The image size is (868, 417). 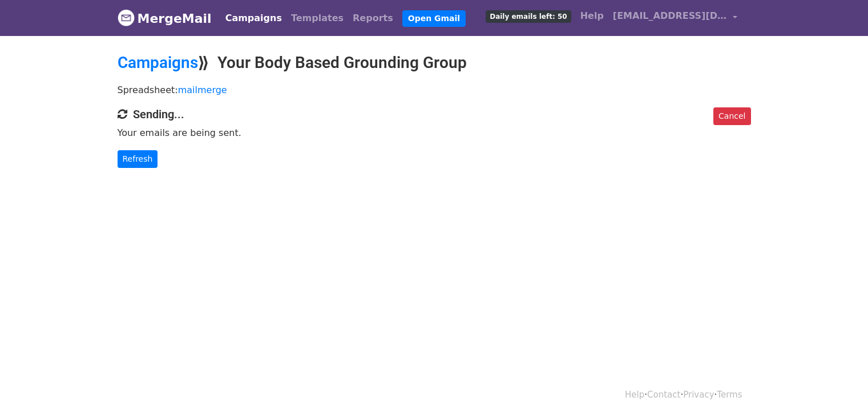 What do you see at coordinates (732, 116) in the screenshot?
I see `a: Cancel` at bounding box center [732, 116].